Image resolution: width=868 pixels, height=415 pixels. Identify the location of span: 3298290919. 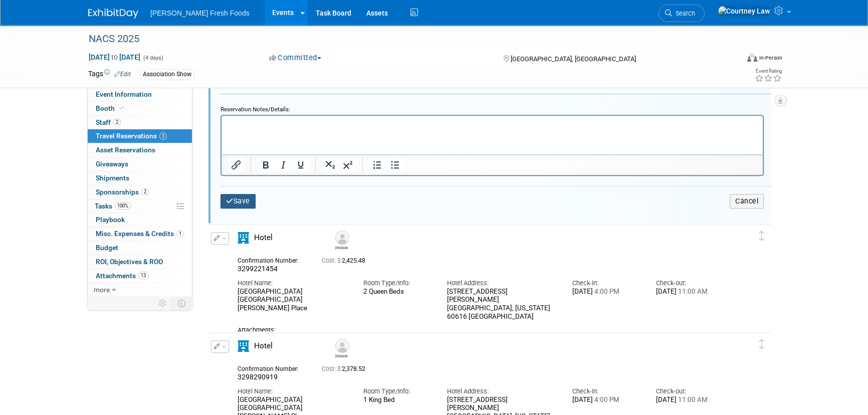
(257, 377).